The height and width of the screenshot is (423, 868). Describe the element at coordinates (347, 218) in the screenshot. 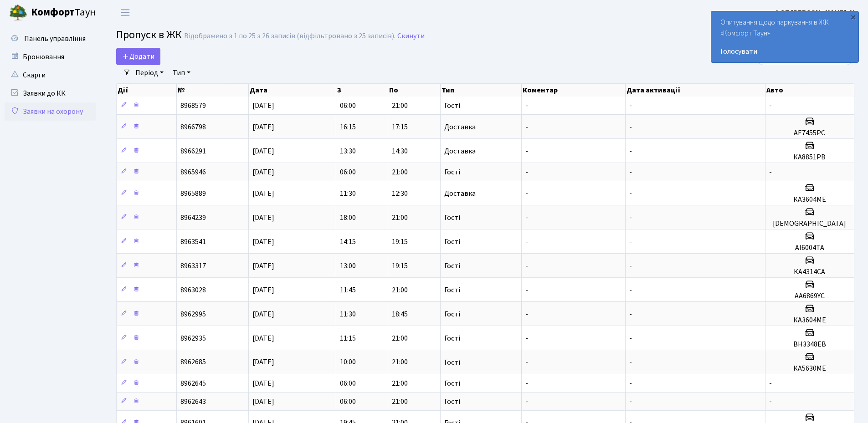

I see `span: 18:00` at that location.